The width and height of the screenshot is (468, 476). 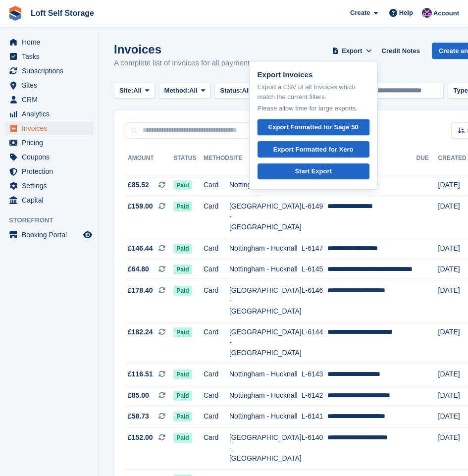 What do you see at coordinates (265, 163) in the screenshot?
I see `th: Site` at bounding box center [265, 163].